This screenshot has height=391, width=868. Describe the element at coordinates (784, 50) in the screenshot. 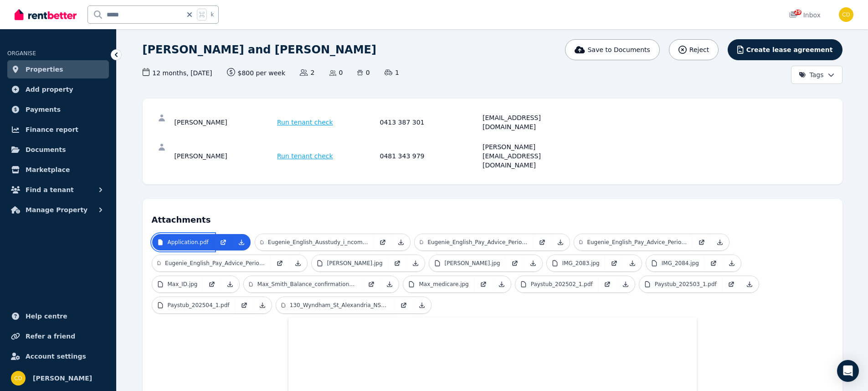

I see `button: Create lease agreement` at that location.